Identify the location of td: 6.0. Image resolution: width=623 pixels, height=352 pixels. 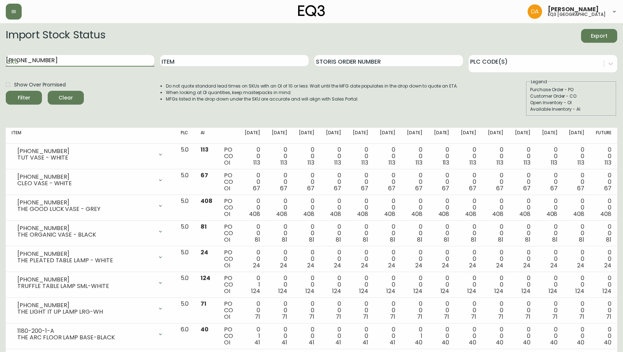
(185, 336).